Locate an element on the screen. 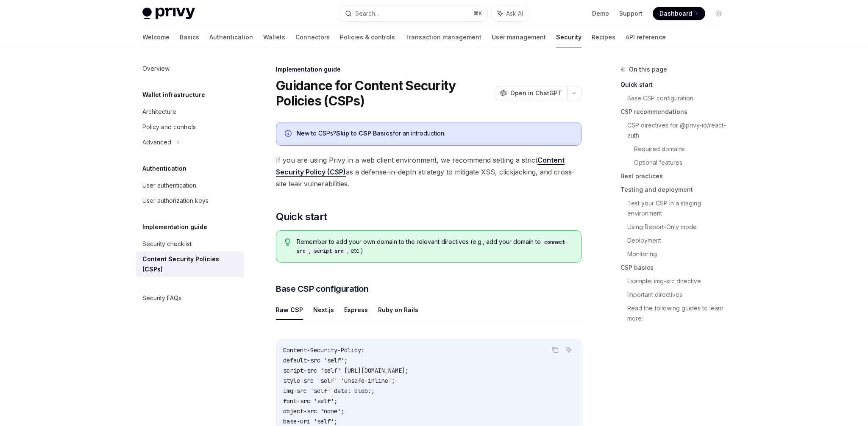 The height and width of the screenshot is (426, 868). h5: Wallet infrastructure is located at coordinates (173, 95).